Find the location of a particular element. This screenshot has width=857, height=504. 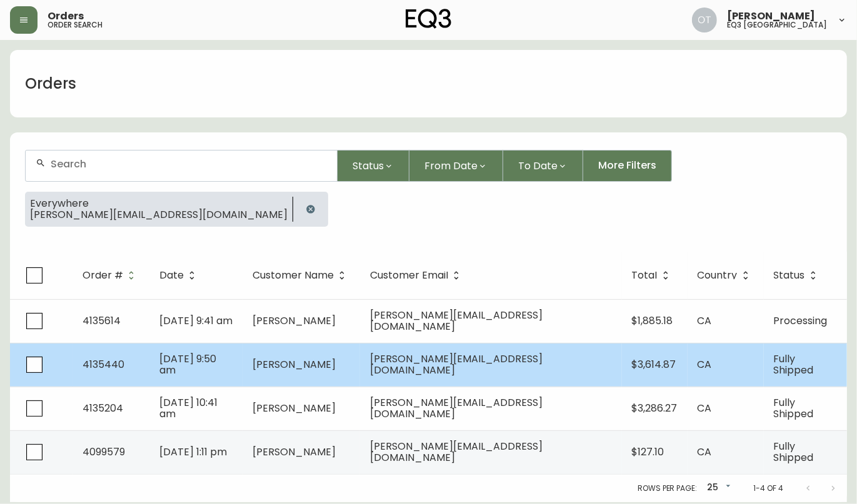

h5: order search is located at coordinates (75, 25).